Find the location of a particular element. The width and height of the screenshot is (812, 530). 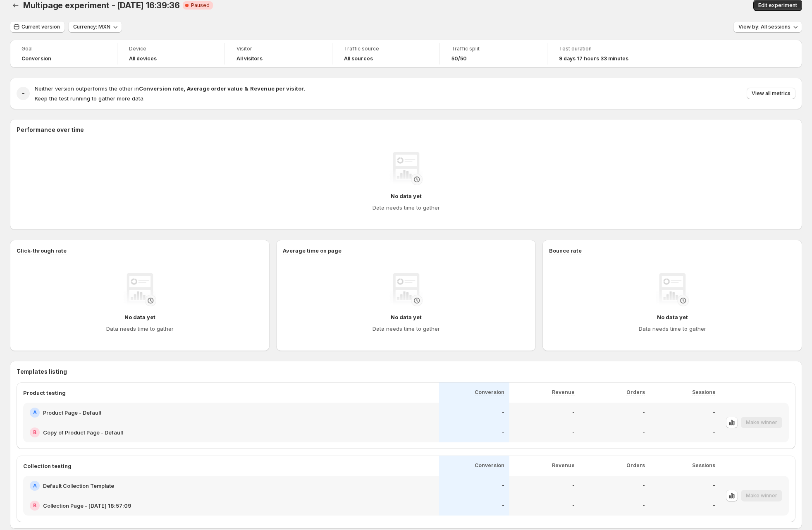

span: View all metrics is located at coordinates (771, 94).